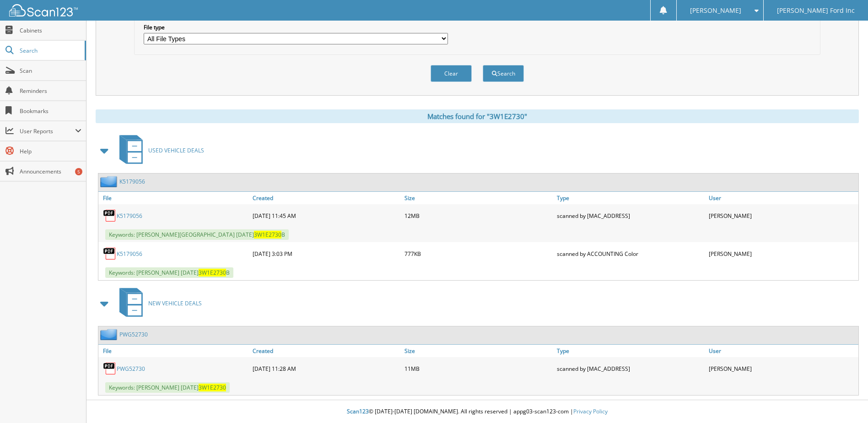 This screenshot has height=423, width=868. What do you see at coordinates (159, 150) in the screenshot?
I see `a: USED VEHICLE DEALS` at bounding box center [159, 150].